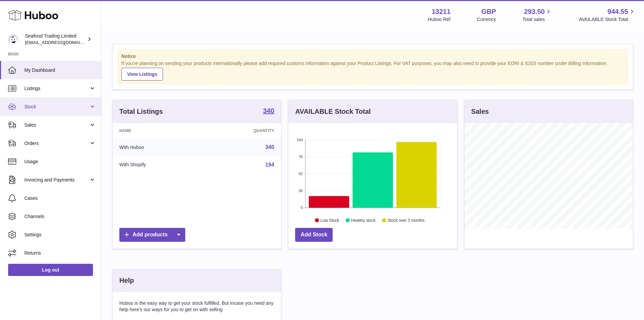 The width and height of the screenshot is (644, 320). What do you see at coordinates (142, 74) in the screenshot?
I see `a: View Listings` at bounding box center [142, 74].